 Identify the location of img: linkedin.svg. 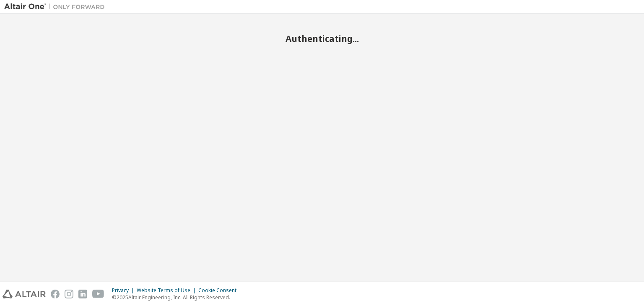
(83, 294).